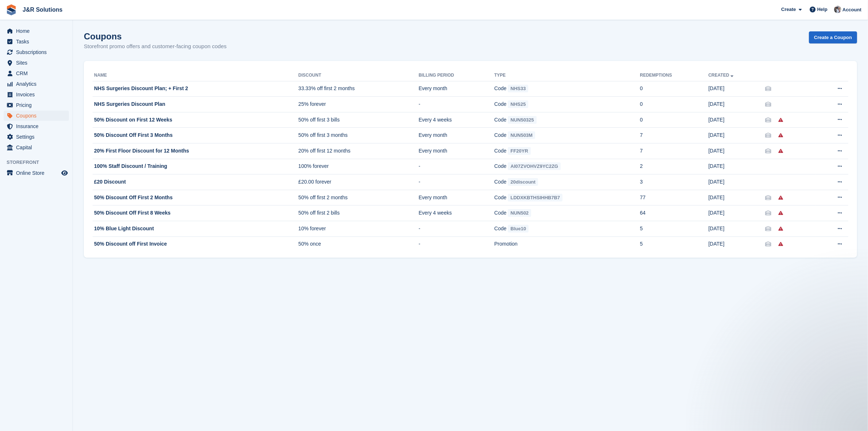 Image resolution: width=868 pixels, height=431 pixels. Describe the element at coordinates (788, 9) in the screenshot. I see `span: Create` at that location.